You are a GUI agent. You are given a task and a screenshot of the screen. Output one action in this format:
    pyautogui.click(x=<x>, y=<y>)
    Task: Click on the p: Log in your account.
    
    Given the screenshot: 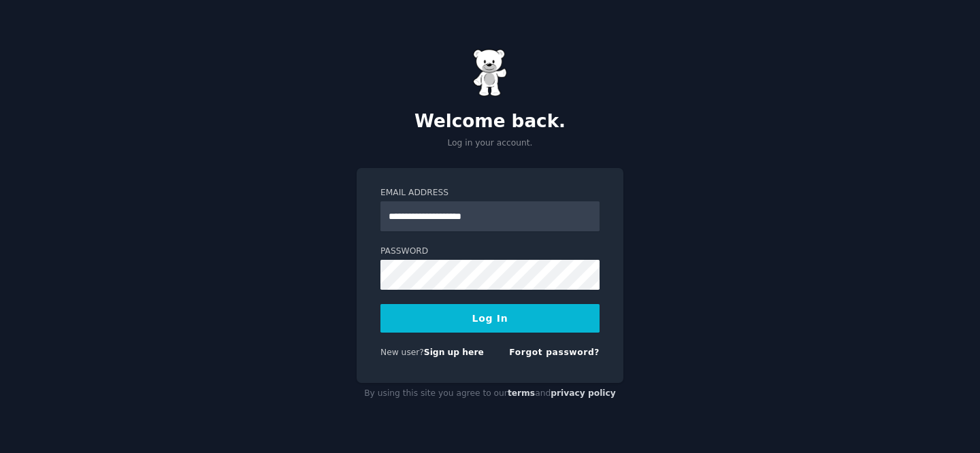 What is the action you would take?
    pyautogui.click(x=490, y=144)
    